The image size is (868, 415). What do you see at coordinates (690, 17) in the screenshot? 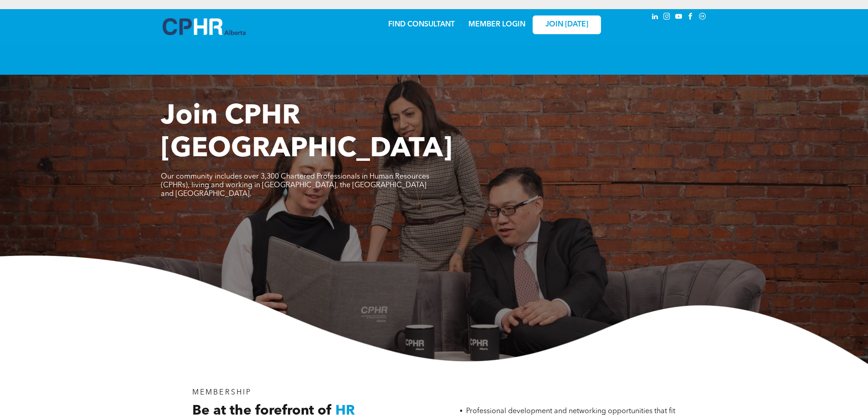
I see `a: facebook` at bounding box center [690, 17].